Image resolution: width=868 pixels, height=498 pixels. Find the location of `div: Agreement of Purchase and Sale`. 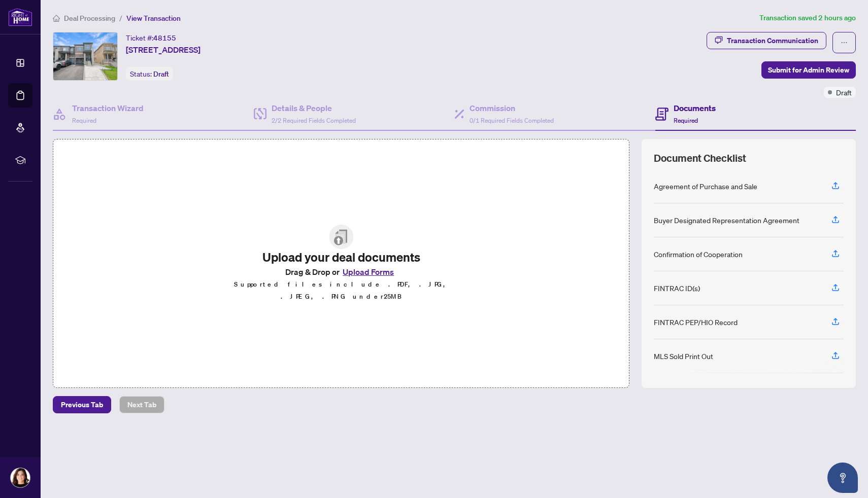

div: Agreement of Purchase and Sale is located at coordinates (706, 186).